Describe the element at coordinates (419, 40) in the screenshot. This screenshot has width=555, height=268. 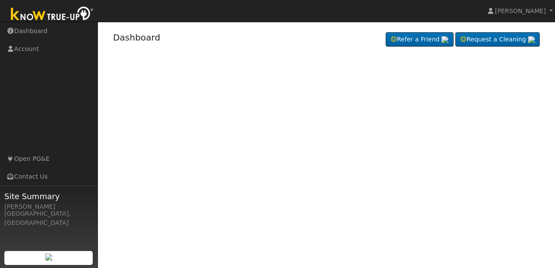
I see `a: Refer a Friend` at that location.